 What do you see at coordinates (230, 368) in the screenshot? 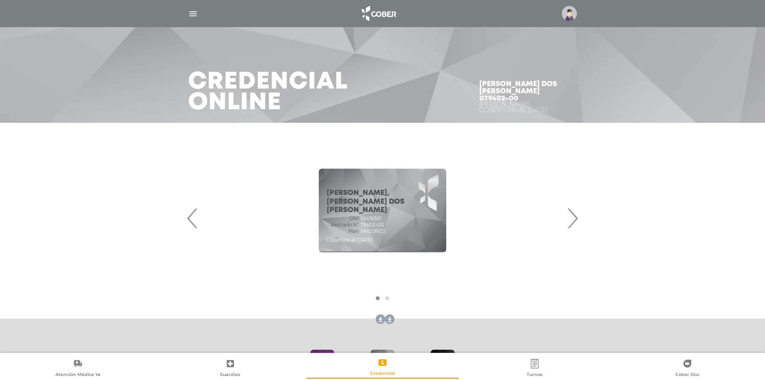
I see `a: Guardias` at bounding box center [230, 368].